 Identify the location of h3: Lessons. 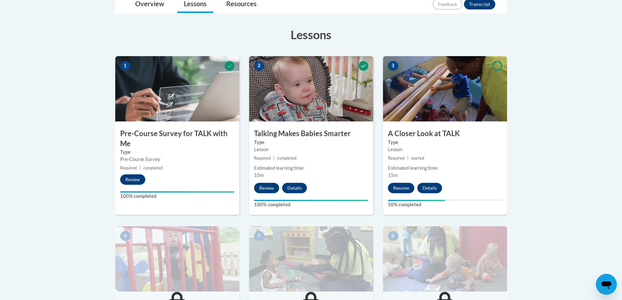
(311, 35).